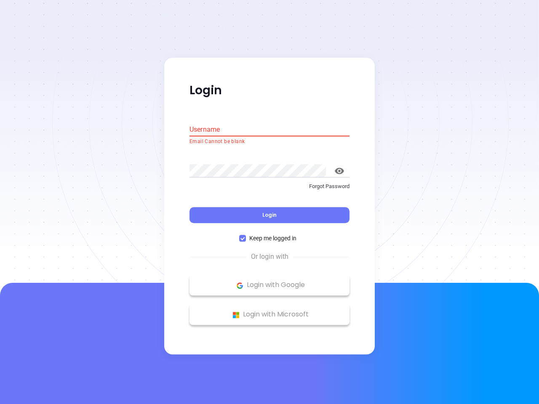 This screenshot has height=404, width=539. I want to click on button: Microsoft Logo Login with Microsoft, so click(270, 315).